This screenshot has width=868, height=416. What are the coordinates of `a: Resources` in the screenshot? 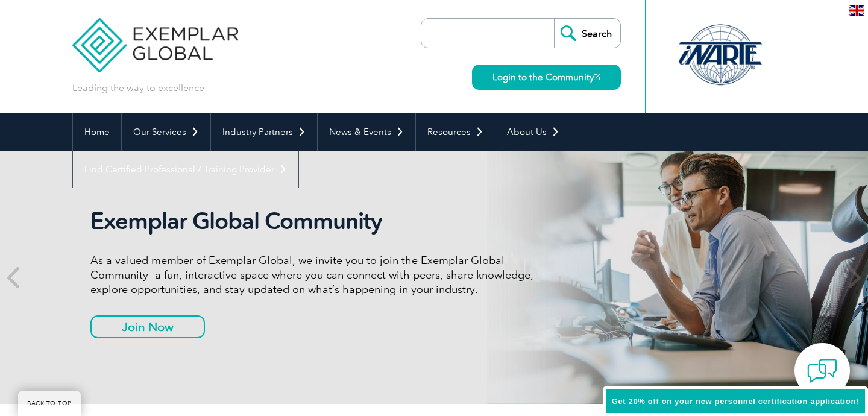 It's located at (455, 132).